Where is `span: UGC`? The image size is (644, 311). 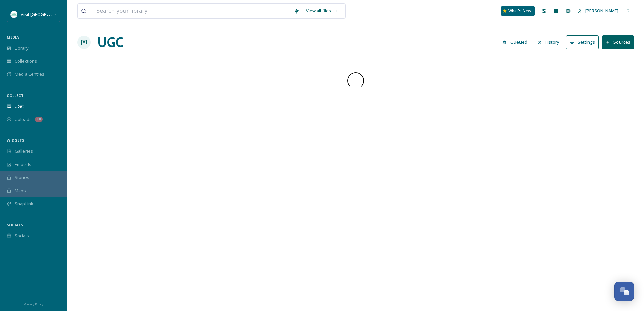 span: UGC is located at coordinates (19, 106).